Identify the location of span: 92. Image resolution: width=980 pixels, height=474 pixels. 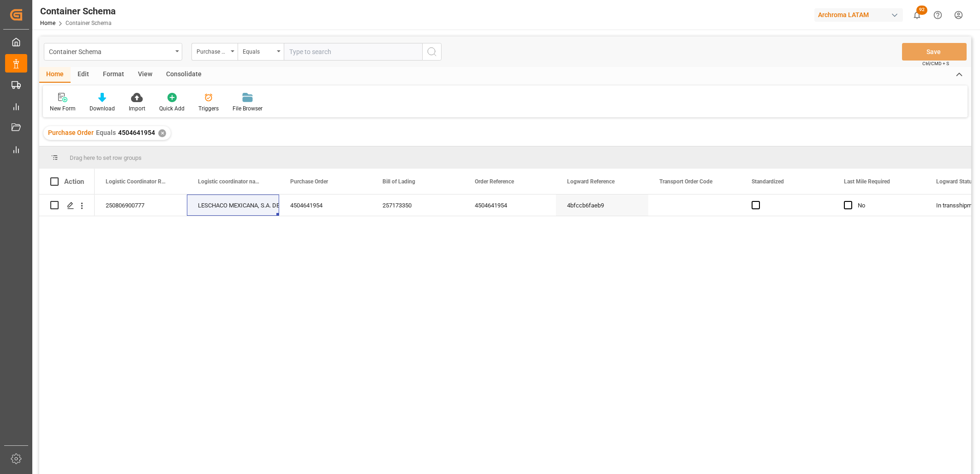
(922, 10).